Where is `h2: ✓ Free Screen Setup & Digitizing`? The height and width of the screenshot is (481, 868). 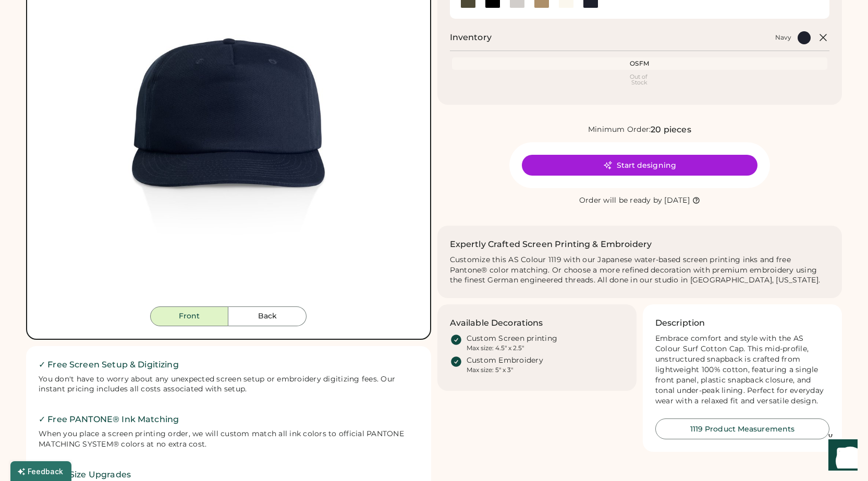 h2: ✓ Free Screen Setup & Digitizing is located at coordinates (229, 365).